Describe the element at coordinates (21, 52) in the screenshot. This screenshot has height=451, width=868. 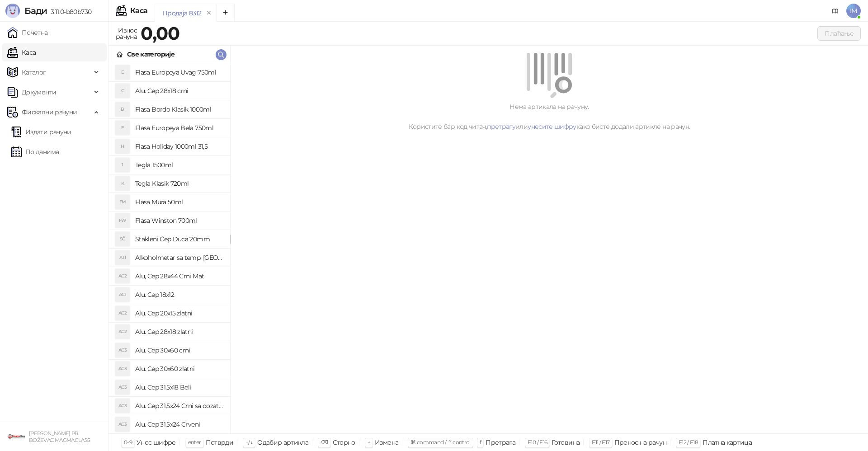
I see `a: Каса` at that location.